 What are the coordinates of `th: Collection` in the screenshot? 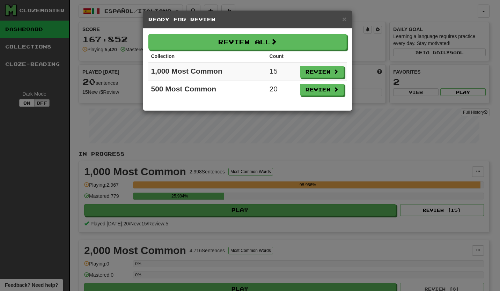 It's located at (208, 56).